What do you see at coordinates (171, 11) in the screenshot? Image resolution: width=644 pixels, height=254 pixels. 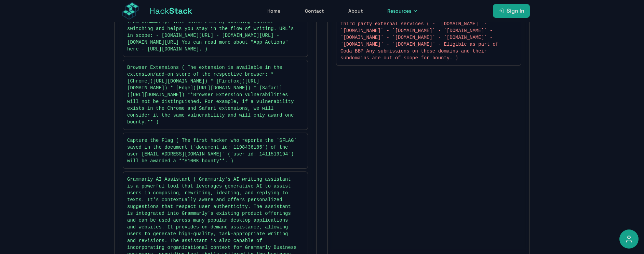 I see `span: Hack` at bounding box center [171, 11].